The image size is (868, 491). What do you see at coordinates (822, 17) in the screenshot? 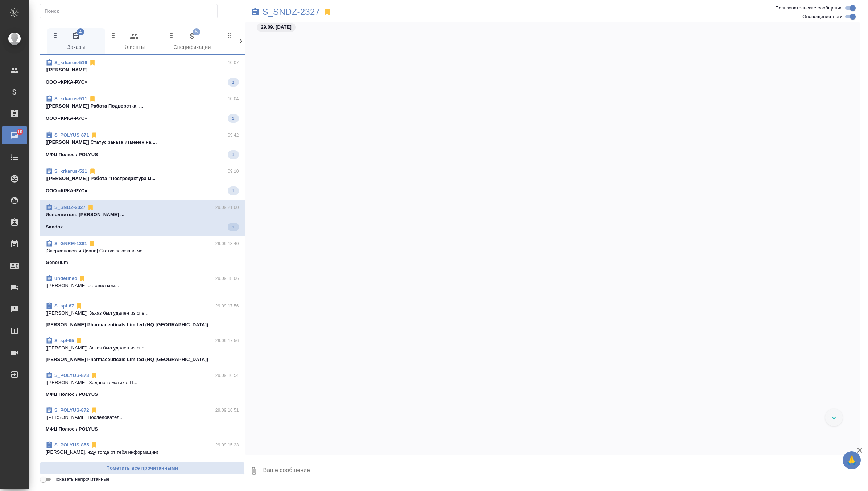
I see `span: Оповещения-логи` at bounding box center [822, 17].